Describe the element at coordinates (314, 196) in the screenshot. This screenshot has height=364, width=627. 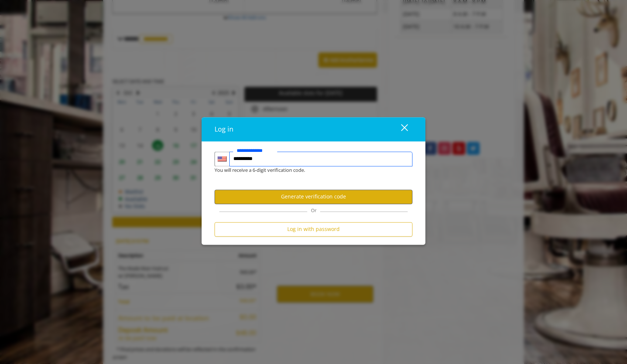
I see `button: Generate verification code` at that location.